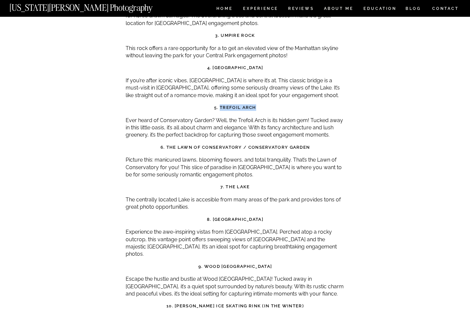  I want to click on nav: BLOG, so click(413, 9).